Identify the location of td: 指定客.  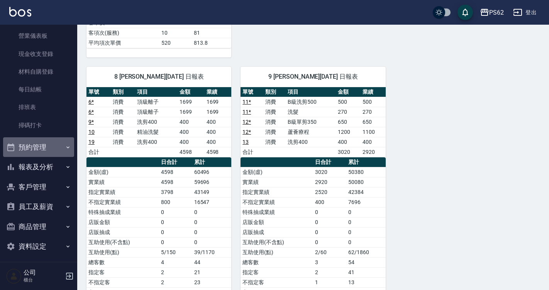
(277, 273).